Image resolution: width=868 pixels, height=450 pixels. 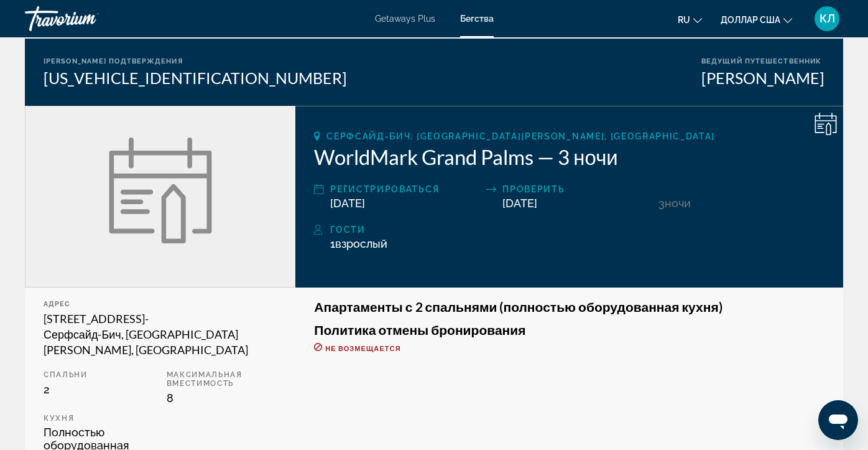 What do you see at coordinates (661, 203) in the screenshot?
I see `font: 3` at bounding box center [661, 203].